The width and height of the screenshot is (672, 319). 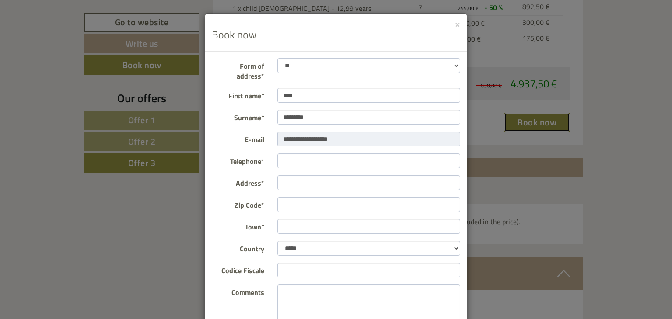 What do you see at coordinates (238, 70) in the screenshot?
I see `label: Form of address*` at bounding box center [238, 70].